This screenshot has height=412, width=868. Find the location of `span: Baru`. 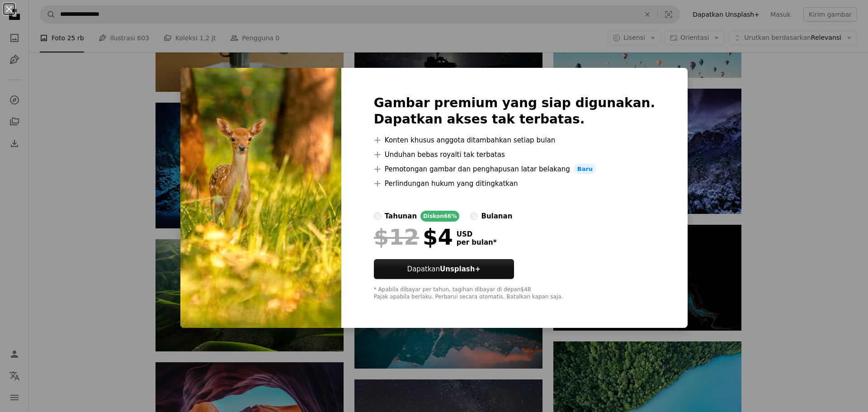

span: Baru is located at coordinates (585, 169).